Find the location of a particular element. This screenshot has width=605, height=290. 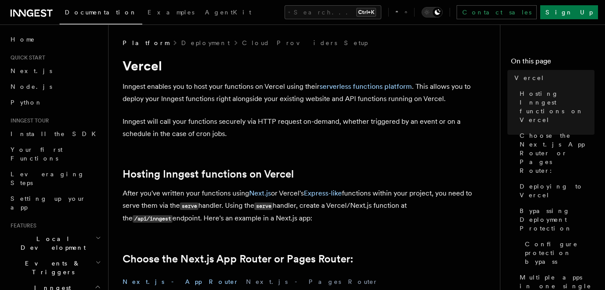

a: Node.js is located at coordinates (55, 87).